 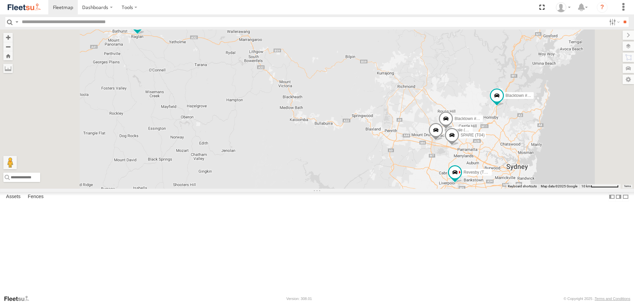 I want to click on button: Drag Pegman onto the map to open Street View, so click(x=10, y=163).